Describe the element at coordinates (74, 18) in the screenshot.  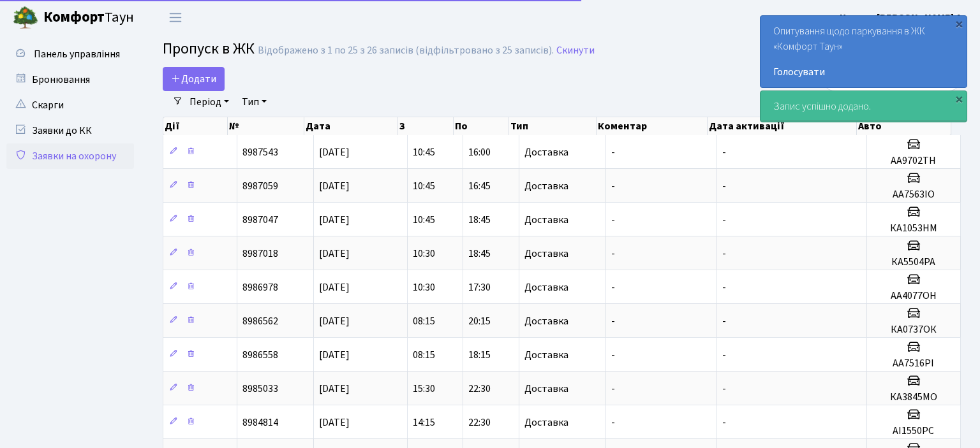
I see `b: Комфорт` at that location.